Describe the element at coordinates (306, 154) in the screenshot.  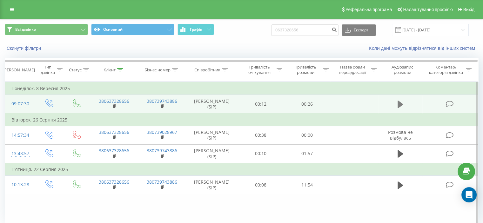
I see `td: 01:57` at that location.